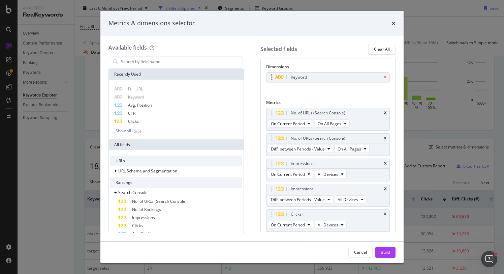 This screenshot has height=274, width=504. I want to click on button: Clear All, so click(382, 49).